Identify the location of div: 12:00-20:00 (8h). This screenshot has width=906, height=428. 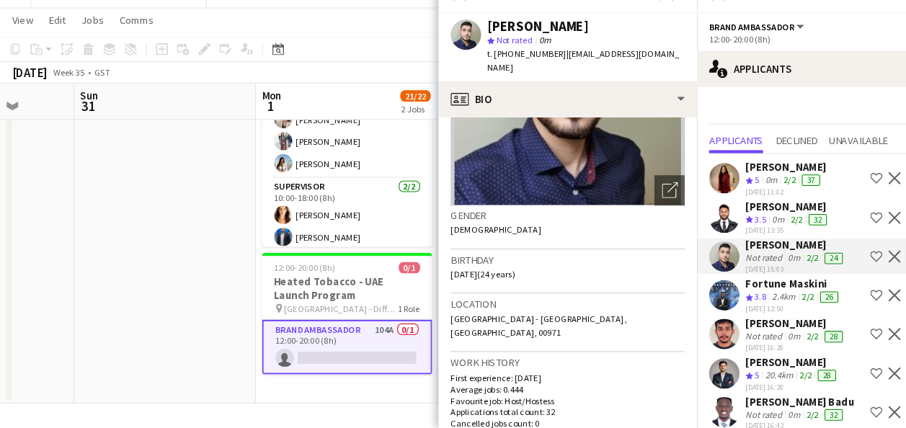
(783, 58).